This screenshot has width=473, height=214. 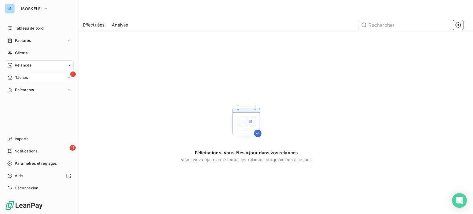 I want to click on span: Aide, so click(x=19, y=176).